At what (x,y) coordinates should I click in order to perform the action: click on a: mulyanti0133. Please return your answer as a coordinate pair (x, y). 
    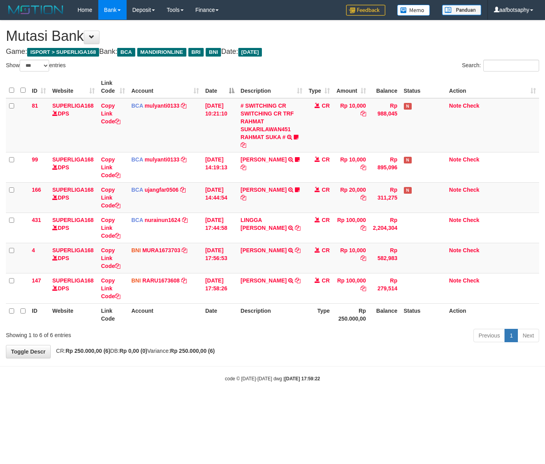
    Looking at the image, I should click on (162, 160).